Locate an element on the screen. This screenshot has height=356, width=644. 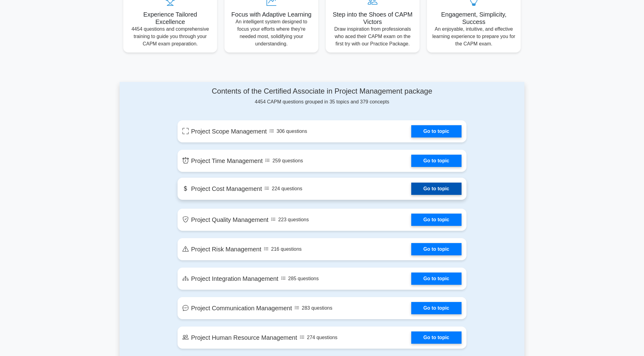
p: An enjoyable, intuitive, and effective learning experience to prepare you for the CAPM exam. is located at coordinates (474, 37).